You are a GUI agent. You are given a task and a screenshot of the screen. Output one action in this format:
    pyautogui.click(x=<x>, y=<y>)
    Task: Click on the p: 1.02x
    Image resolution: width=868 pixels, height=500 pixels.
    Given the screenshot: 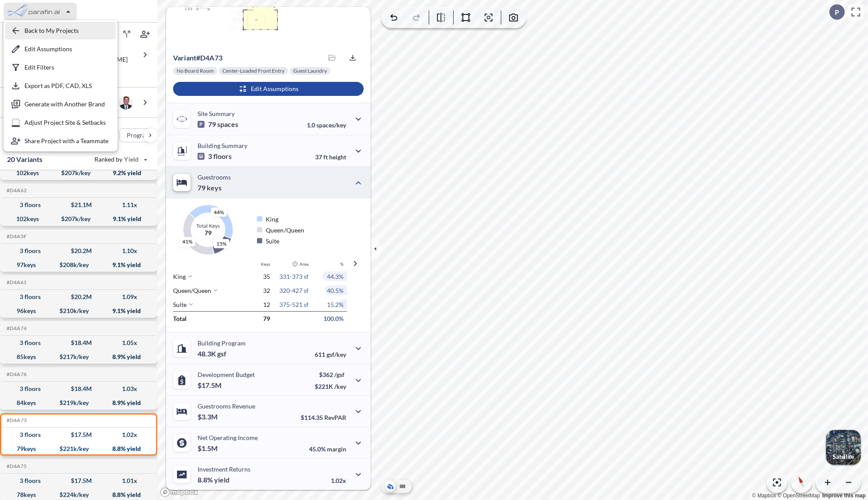 What is the action you would take?
    pyautogui.click(x=338, y=480)
    